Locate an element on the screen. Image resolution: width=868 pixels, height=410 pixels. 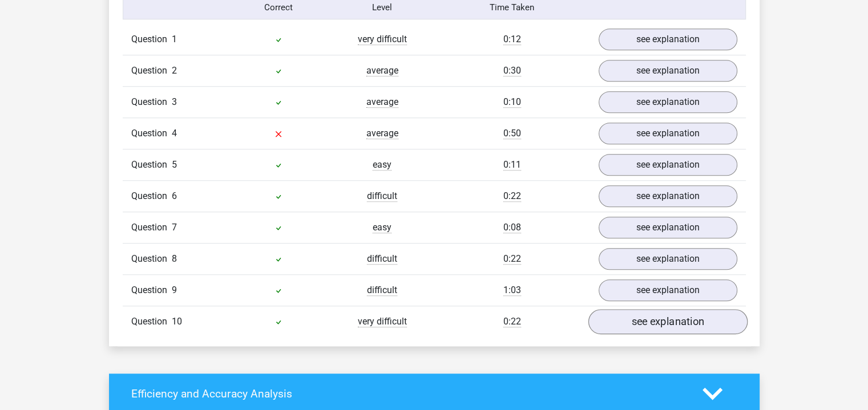
span: 7 is located at coordinates (174, 227).